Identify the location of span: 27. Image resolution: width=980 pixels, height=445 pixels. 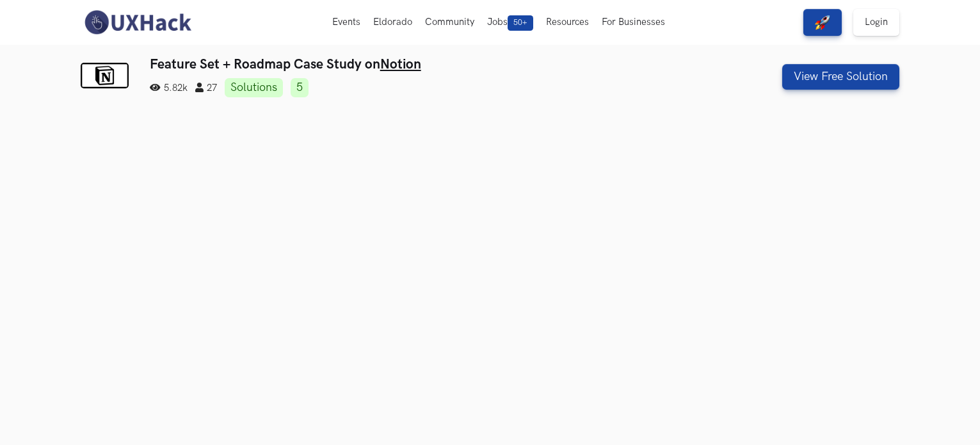
(206, 87).